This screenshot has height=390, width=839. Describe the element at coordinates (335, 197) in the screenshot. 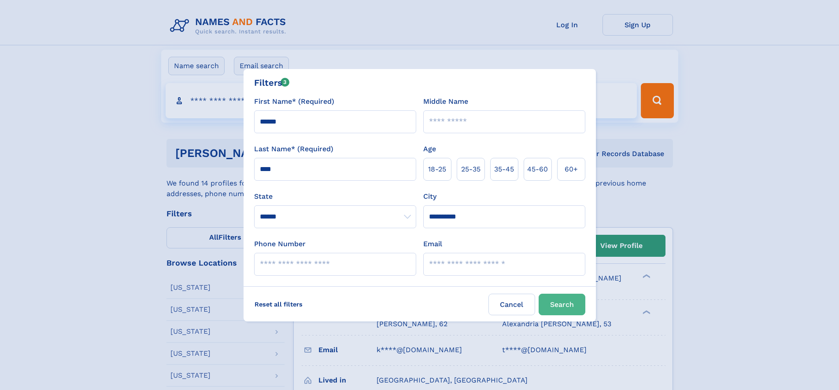

I see `label: State` at that location.